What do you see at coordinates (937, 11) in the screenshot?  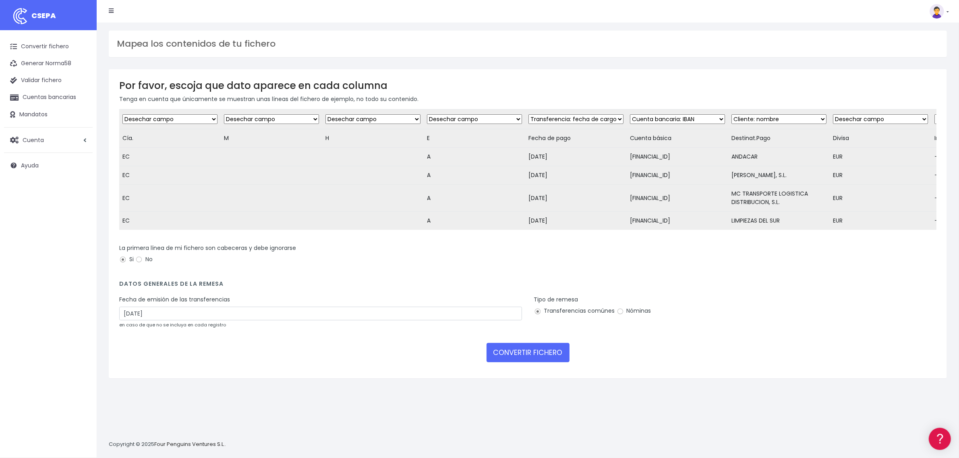 I see `img: profile` at bounding box center [937, 11].